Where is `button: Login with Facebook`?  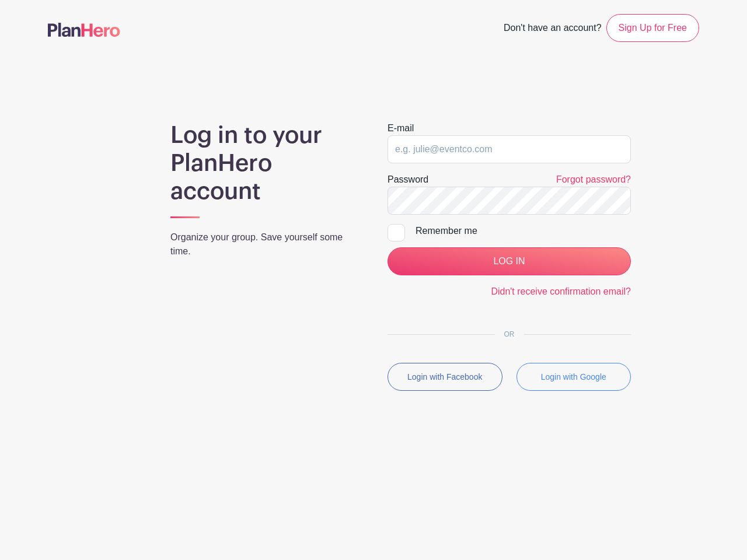
button: Login with Facebook is located at coordinates (444, 377).